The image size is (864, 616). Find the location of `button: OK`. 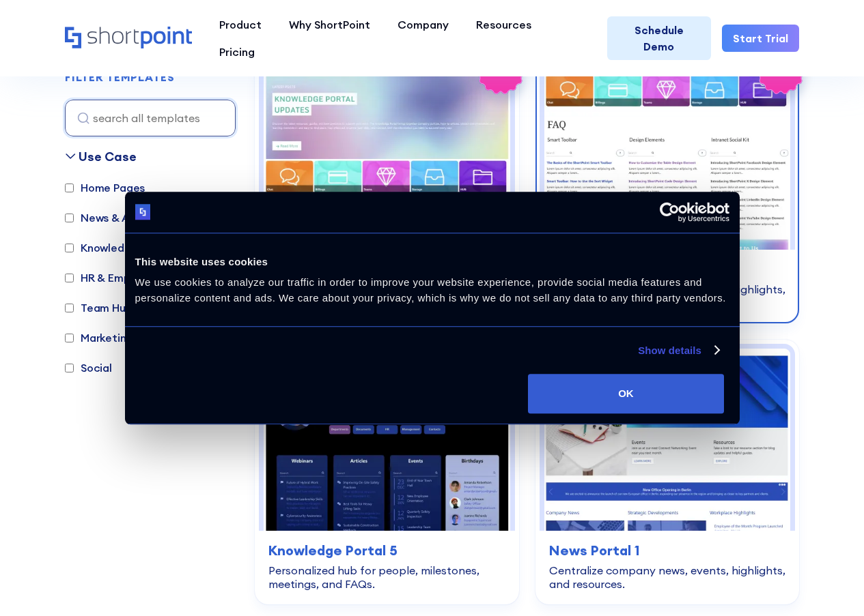

button: OK is located at coordinates (626, 394).